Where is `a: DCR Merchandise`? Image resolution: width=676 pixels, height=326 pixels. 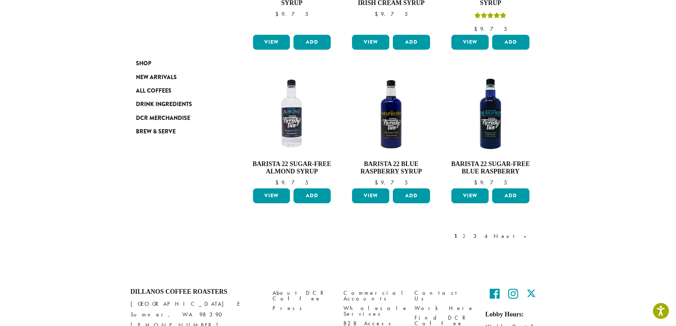 a: DCR Merchandise is located at coordinates (178, 118).